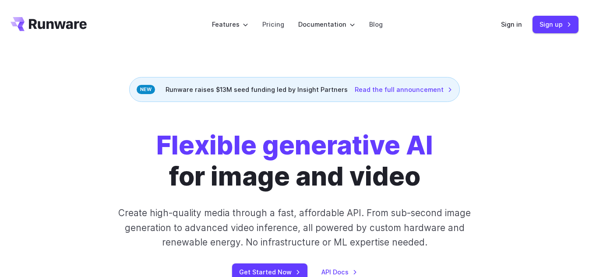  I want to click on a: Sign in, so click(511, 24).